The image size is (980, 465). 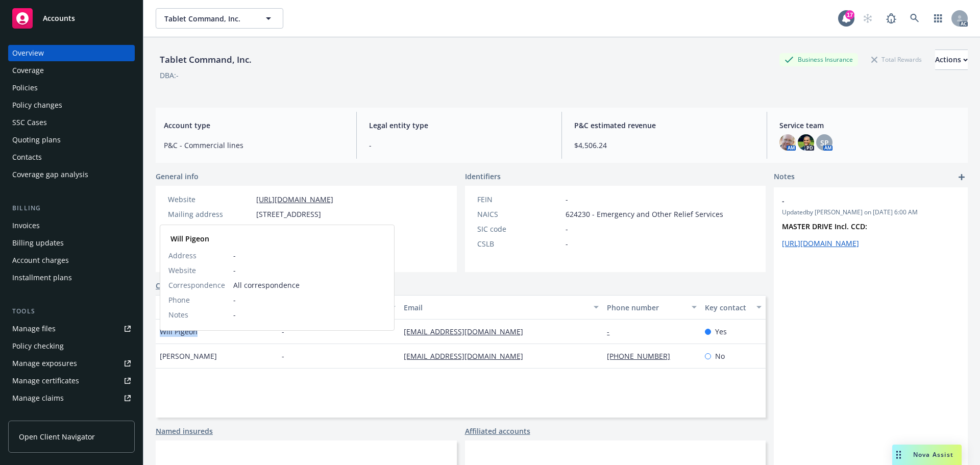 I want to click on span: Address, so click(x=182, y=256).